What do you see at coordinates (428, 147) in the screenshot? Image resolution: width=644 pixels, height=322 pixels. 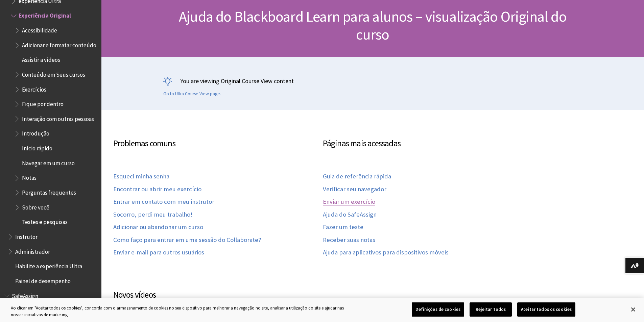 I see `h3: Páginas mais acessadas` at bounding box center [428, 147].